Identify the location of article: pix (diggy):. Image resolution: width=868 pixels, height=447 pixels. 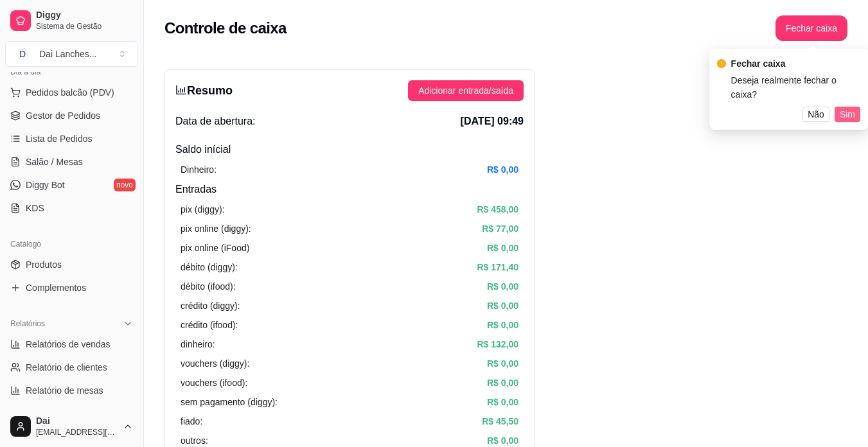
(203, 210).